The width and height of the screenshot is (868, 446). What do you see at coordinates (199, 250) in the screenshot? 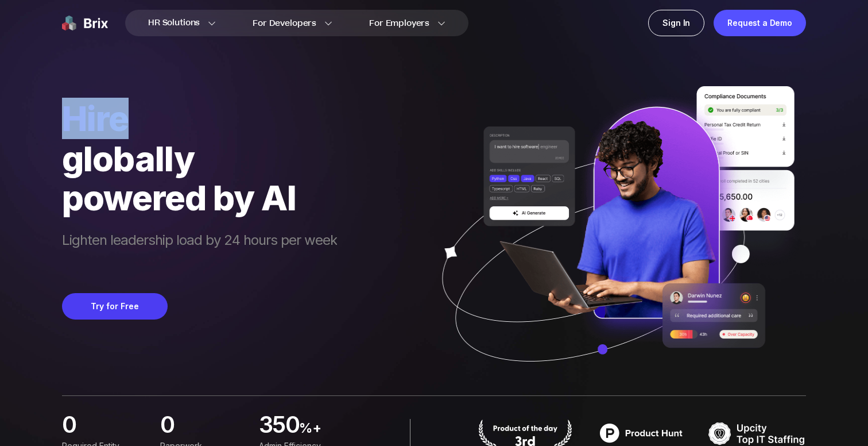
I see `span: Lighten leadership load by 24 hours per week` at bounding box center [199, 250].